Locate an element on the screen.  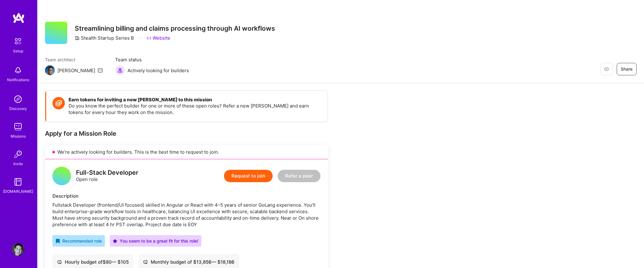
a: Website is located at coordinates (158, 38).